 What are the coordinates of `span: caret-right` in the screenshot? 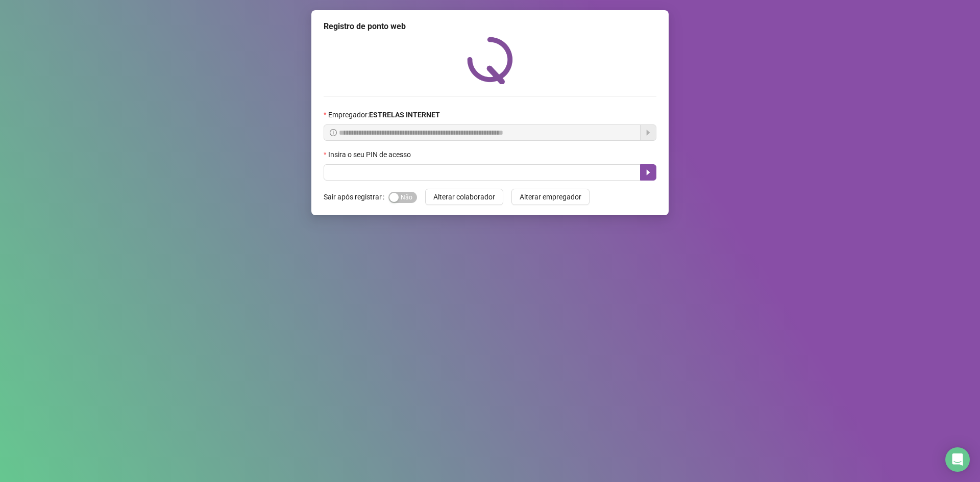 It's located at (648, 172).